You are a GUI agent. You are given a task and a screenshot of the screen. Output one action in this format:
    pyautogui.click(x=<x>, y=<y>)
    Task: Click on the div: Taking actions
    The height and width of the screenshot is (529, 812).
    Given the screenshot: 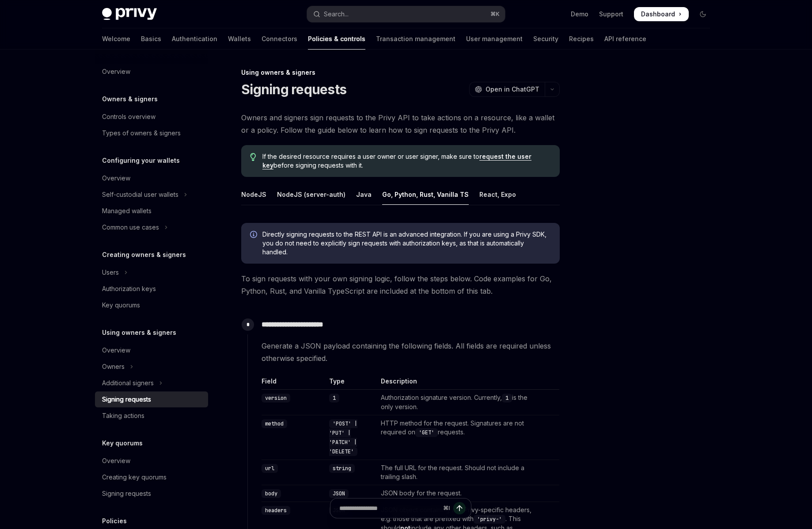 What is the action you would take?
    pyautogui.click(x=123, y=415)
    